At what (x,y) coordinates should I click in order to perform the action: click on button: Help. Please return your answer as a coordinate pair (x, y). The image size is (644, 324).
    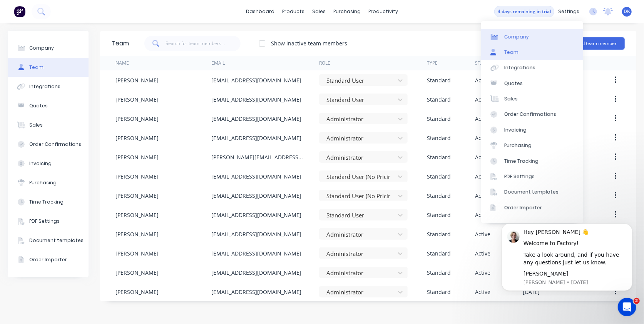
    Looking at the image, I should click on (135, 255).